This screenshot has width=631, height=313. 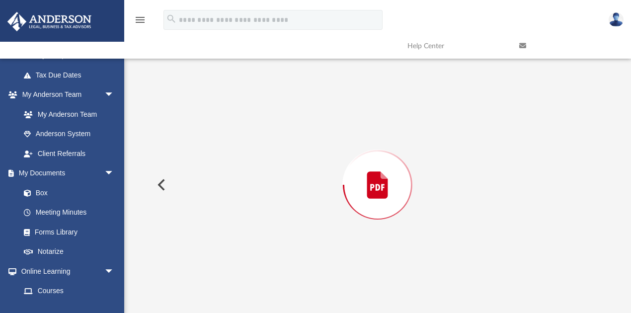 I want to click on a: menu, so click(x=140, y=22).